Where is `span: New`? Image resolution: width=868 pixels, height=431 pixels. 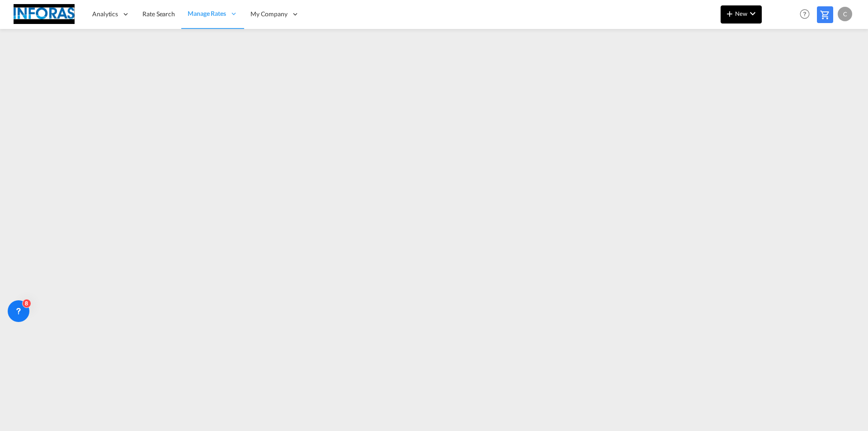
span: New is located at coordinates (741, 14).